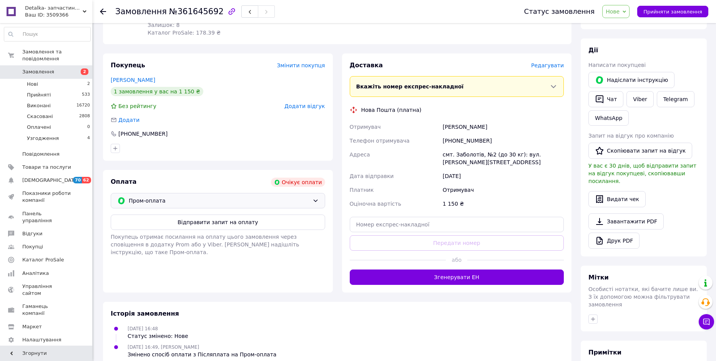 This screenshot has width=716, height=361. What do you see at coordinates (184, 33) in the screenshot?
I see `span: Каталог ProSale: 178.39 ₴` at bounding box center [184, 33].